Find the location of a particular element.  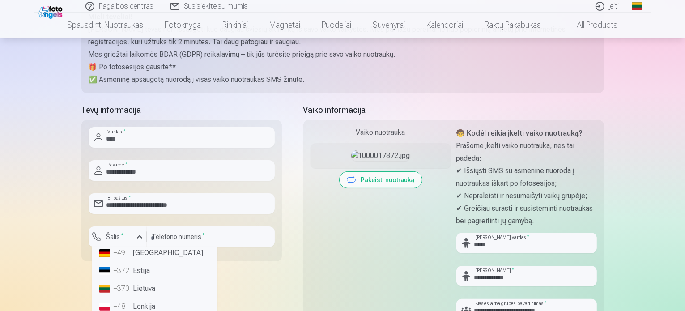

a: Puodeliai is located at coordinates (337, 25).